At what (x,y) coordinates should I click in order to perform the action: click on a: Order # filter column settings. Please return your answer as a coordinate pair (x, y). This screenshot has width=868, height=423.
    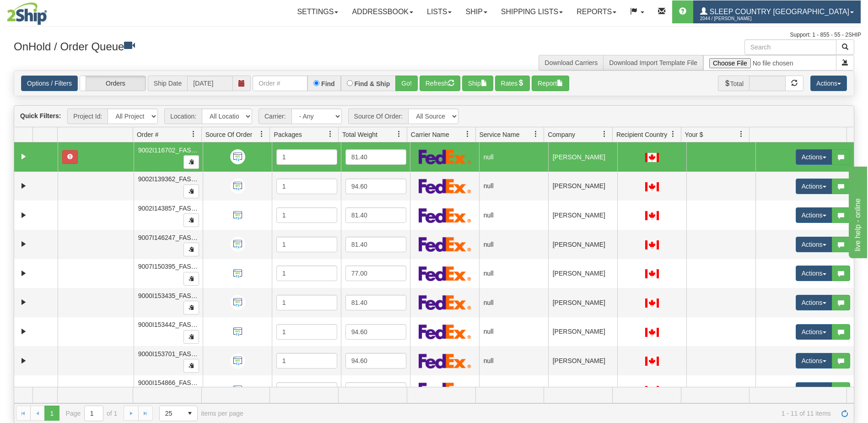
    Looking at the image, I should click on (193, 134).